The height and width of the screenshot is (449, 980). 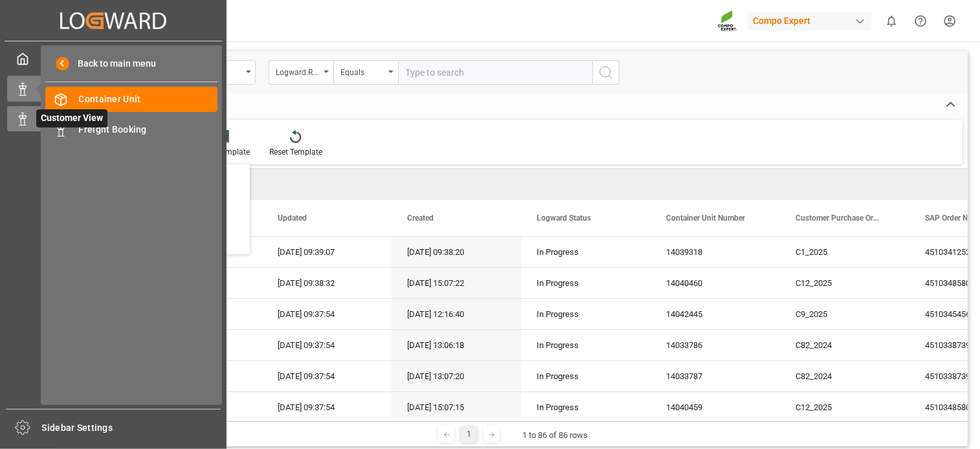 What do you see at coordinates (716, 345) in the screenshot?
I see `div: 14033786` at bounding box center [716, 345].